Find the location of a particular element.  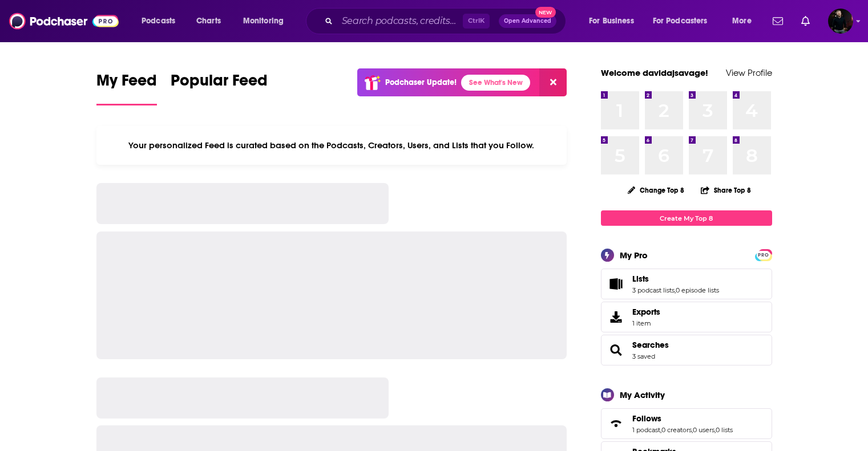

span: PRO is located at coordinates (763, 255).